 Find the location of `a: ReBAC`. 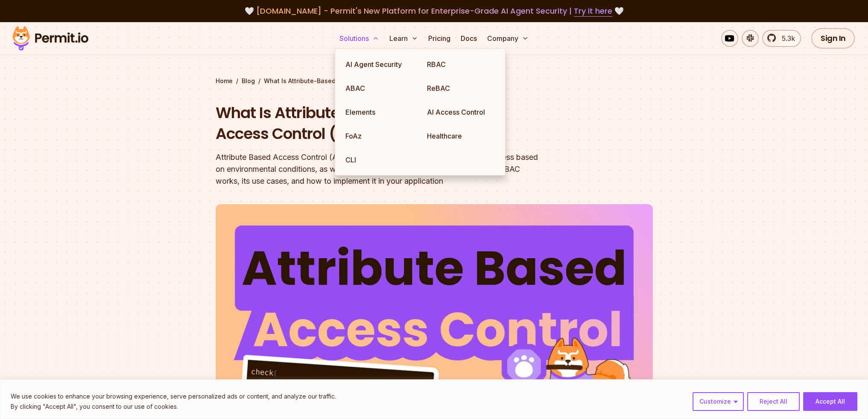

a: ReBAC is located at coordinates (461, 88).